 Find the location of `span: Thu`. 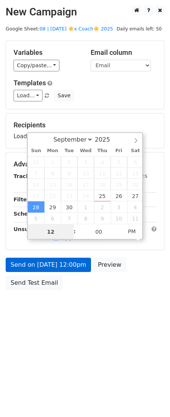

span: Thu is located at coordinates (102, 151).